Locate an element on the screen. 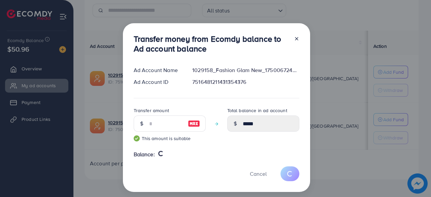 The image size is (431, 197). div: 1029158_Fashion Glam New_1750067246612 is located at coordinates (245, 70).